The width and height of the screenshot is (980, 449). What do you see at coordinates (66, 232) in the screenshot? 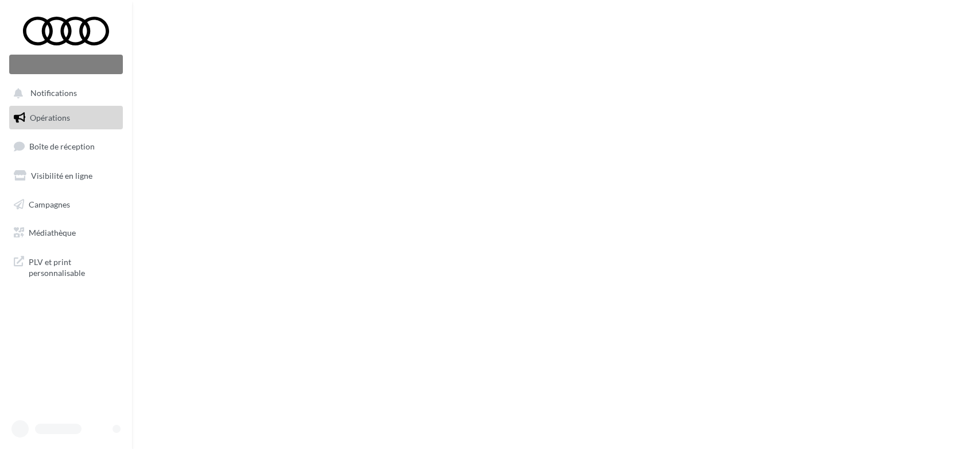
I see `a: Médiathèque` at bounding box center [66, 232].